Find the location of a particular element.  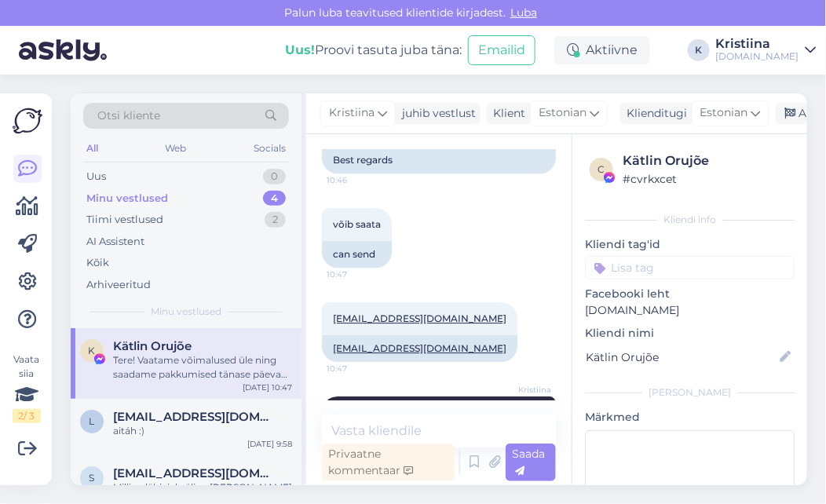

div: Kätlin Orujõe is located at coordinates (706, 161).